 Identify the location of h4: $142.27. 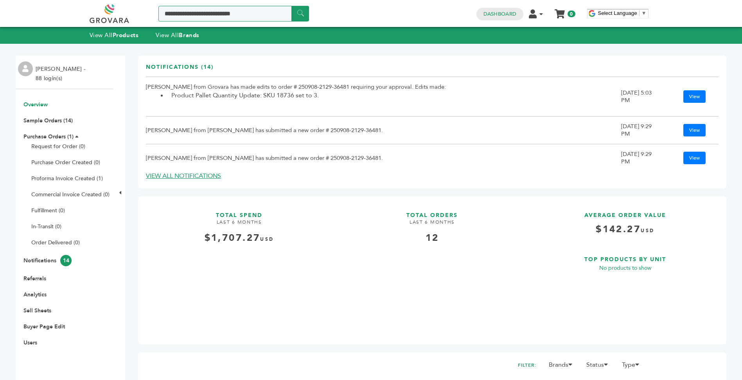
(625, 232).